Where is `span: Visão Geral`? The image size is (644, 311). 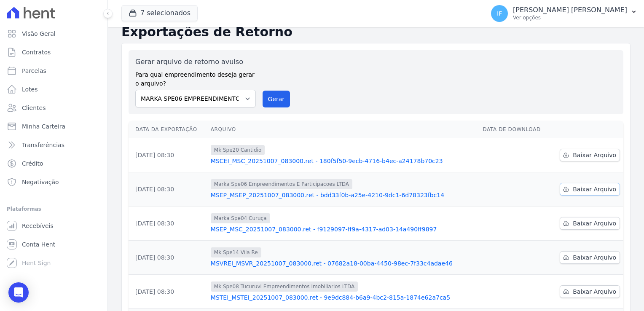
span: Visão Geral is located at coordinates (39, 34).